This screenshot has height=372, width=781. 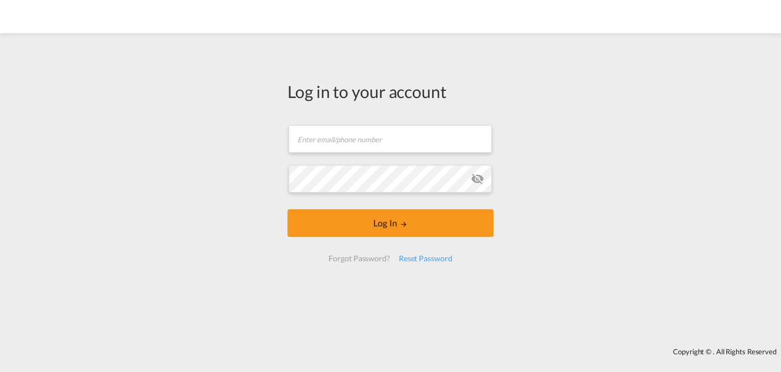 What do you see at coordinates (425, 259) in the screenshot?
I see `div: Reset Password` at bounding box center [425, 259].